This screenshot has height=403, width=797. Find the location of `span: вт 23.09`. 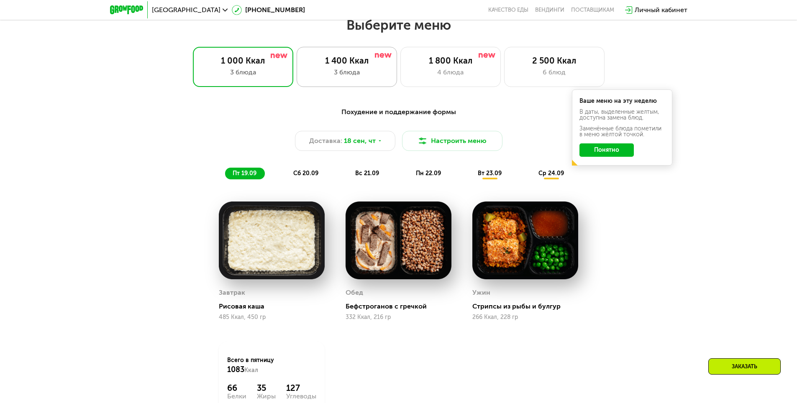

span: вт 23.09 is located at coordinates (490, 173).